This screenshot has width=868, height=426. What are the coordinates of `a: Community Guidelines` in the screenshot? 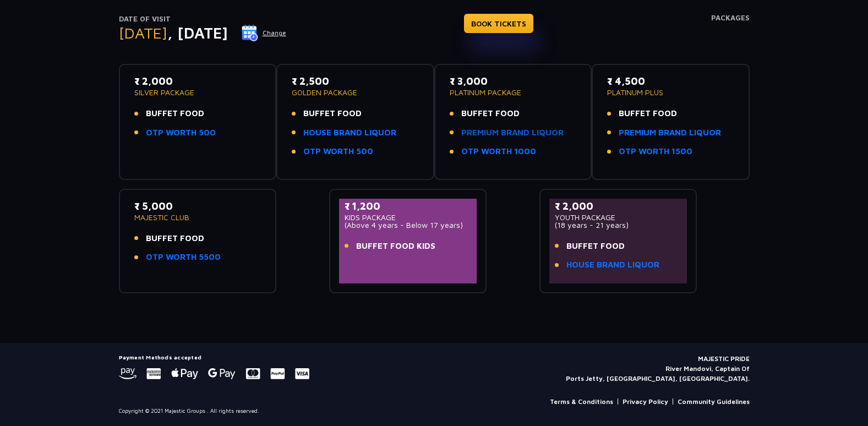 It's located at (714, 402).